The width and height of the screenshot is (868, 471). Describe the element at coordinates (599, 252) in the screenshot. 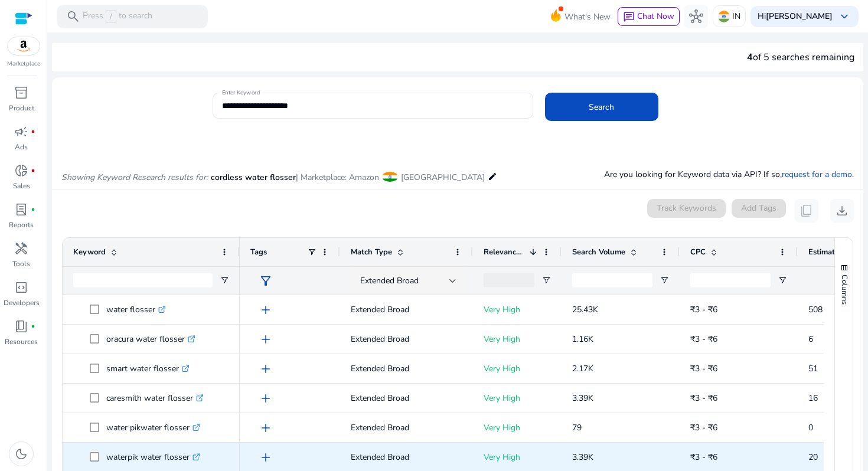

I see `span: Search Volume` at that location.